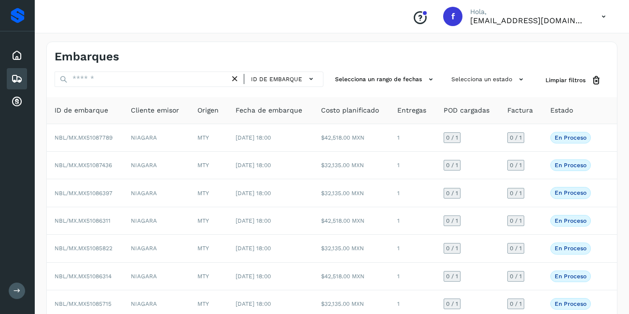 The image size is (629, 314). What do you see at coordinates (528, 12) in the screenshot?
I see `p: Hola,` at bounding box center [528, 12].